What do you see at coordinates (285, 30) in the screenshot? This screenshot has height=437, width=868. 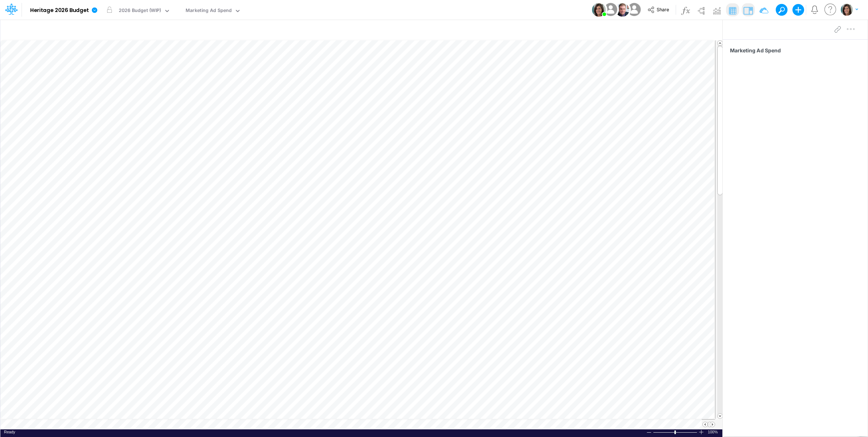 I see `input: Type a title here` at bounding box center [285, 30].